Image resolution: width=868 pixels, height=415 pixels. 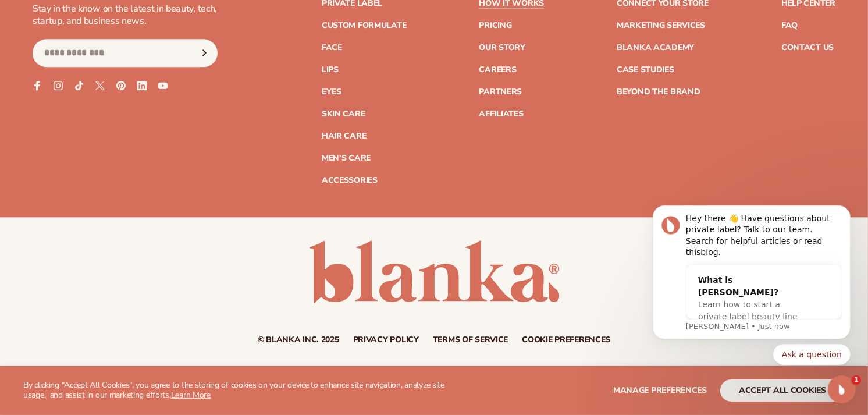 I want to click on a: Skin Care, so click(x=344, y=115).